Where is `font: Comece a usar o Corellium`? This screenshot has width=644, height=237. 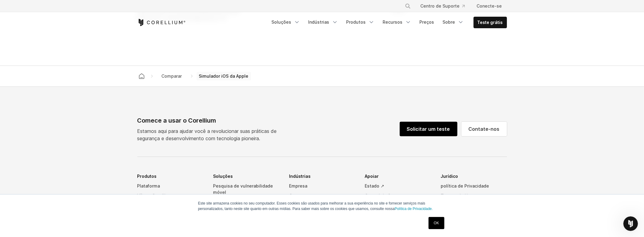 font: Comece a usar o Corellium is located at coordinates (177, 121).